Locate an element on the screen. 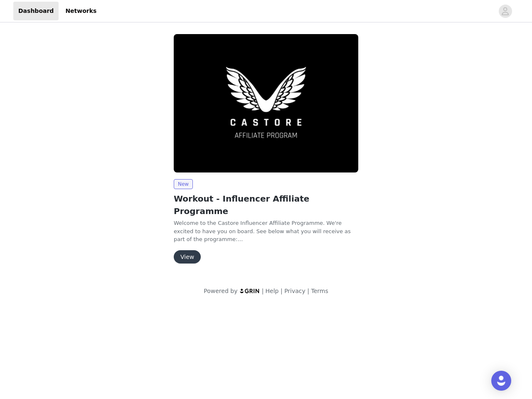 The image size is (532, 399). a: View is located at coordinates (187, 257).